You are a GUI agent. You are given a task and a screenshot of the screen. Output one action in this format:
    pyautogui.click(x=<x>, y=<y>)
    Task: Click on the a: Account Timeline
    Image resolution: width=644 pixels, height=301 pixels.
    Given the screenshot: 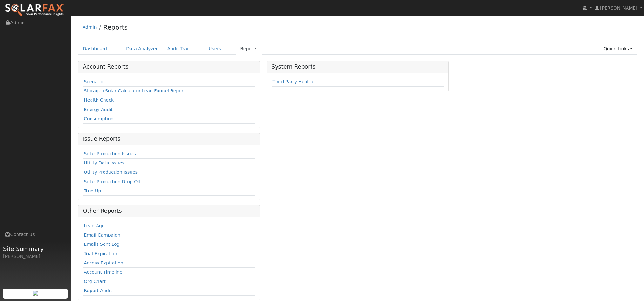 What is the action you would take?
    pyautogui.click(x=103, y=272)
    